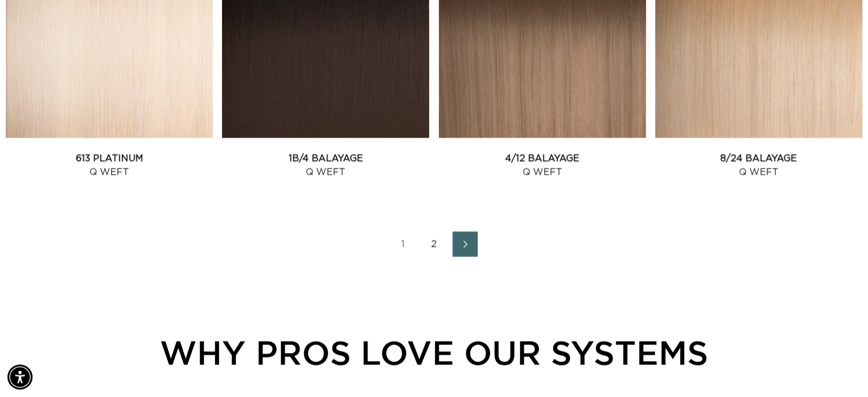  Describe the element at coordinates (404, 244) in the screenshot. I see `a: Page 1` at that location.